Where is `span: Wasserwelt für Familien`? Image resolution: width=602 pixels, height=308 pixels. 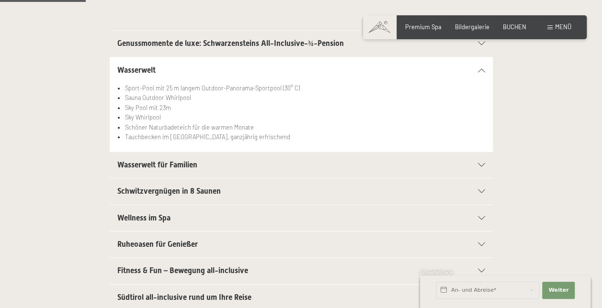
span: Wasserwelt für Familien is located at coordinates (157, 165).